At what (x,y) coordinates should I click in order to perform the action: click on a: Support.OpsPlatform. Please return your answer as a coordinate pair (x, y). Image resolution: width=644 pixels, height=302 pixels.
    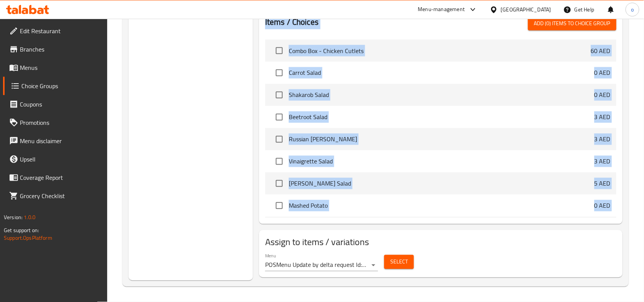
    Looking at the image, I should click on (28, 238).